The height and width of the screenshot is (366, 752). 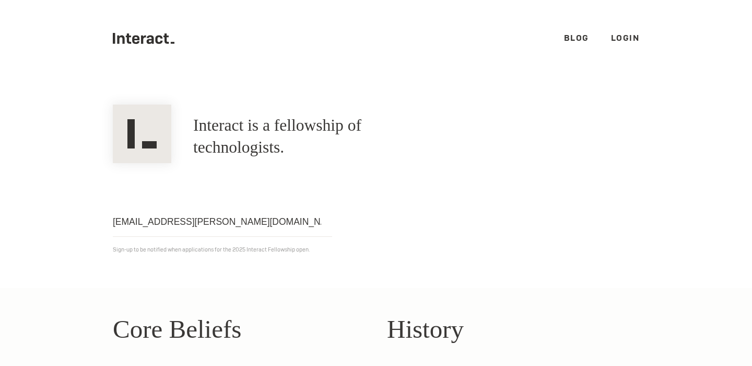 I want to click on h2: Core Beliefs, so click(x=239, y=329).